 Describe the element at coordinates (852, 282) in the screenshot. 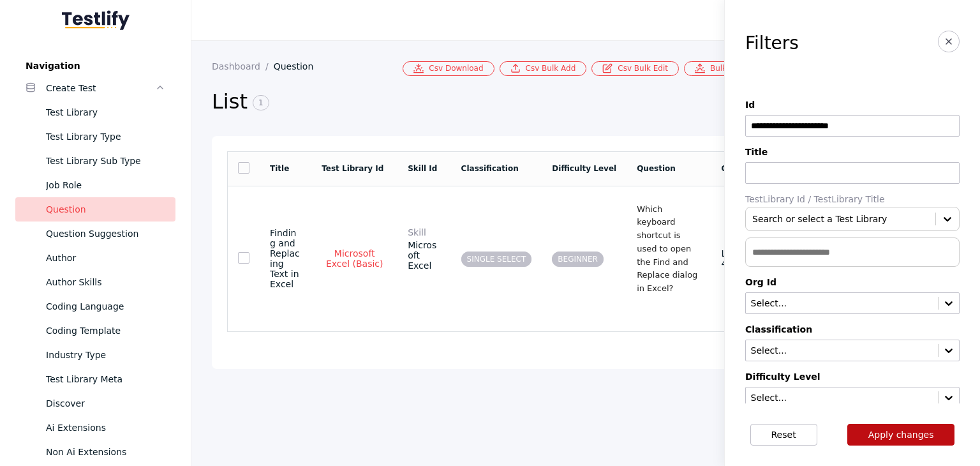

I see `label: Org Id` at that location.